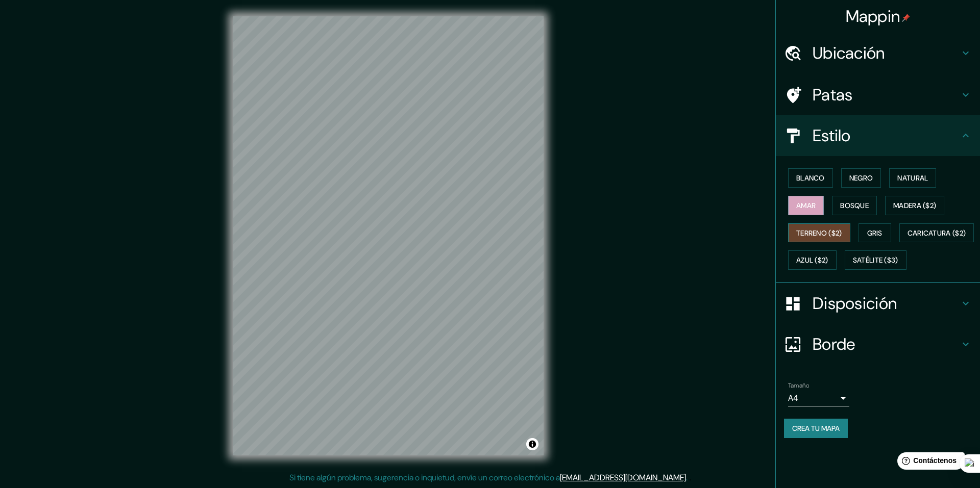 This screenshot has width=980, height=488. I want to click on button: Terreno ($2), so click(819, 233).